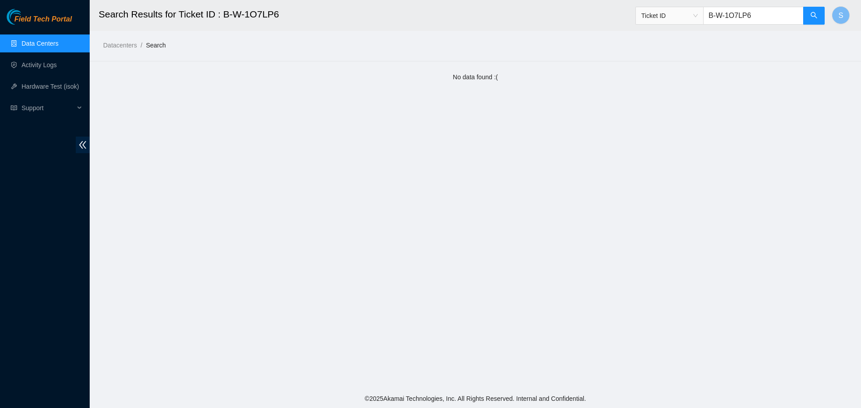 This screenshot has height=408, width=861. Describe the element at coordinates (814, 16) in the screenshot. I see `button: search` at that location.